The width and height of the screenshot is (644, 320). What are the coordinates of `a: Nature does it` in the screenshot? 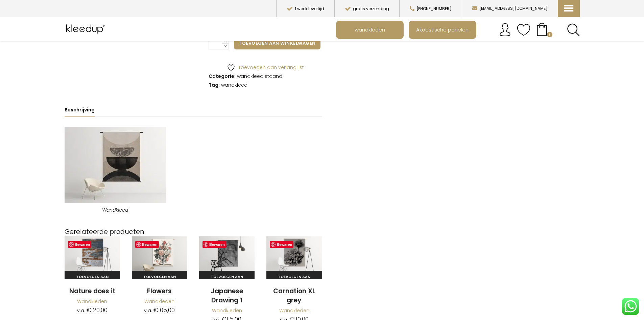 It's located at (92, 292).